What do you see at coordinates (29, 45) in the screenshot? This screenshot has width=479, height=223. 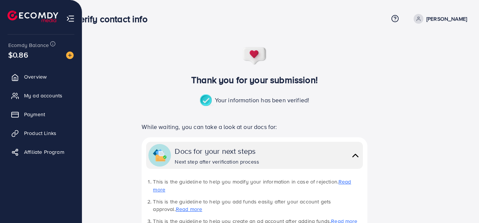 I see `span: Ecomdy Balance` at bounding box center [29, 45].